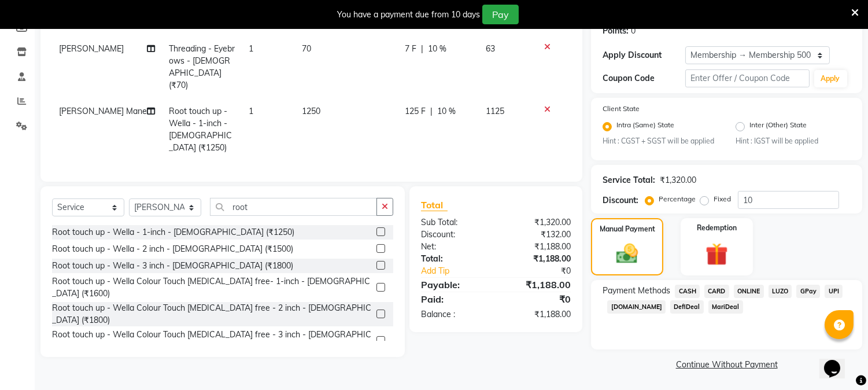 The width and height of the screenshot is (868, 390). What do you see at coordinates (627, 229) in the screenshot?
I see `label: Manual Payment` at bounding box center [627, 229].